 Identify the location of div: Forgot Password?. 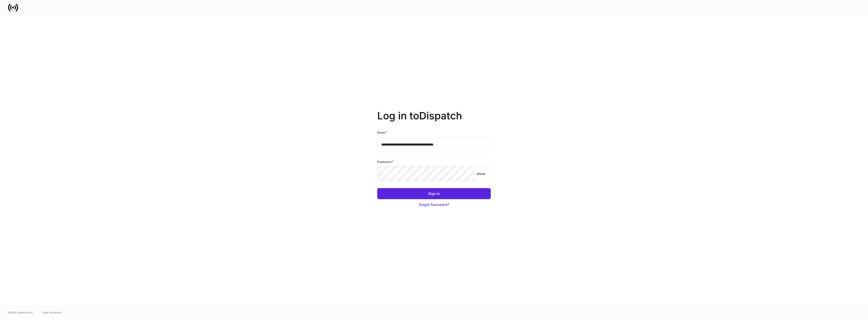
(434, 205).